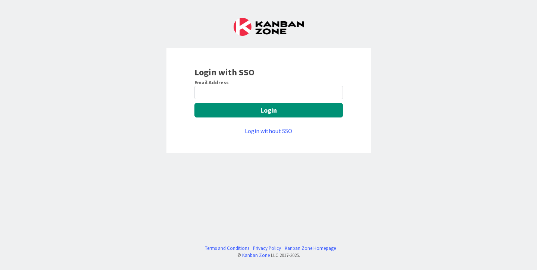 Image resolution: width=537 pixels, height=270 pixels. I want to click on button: Login, so click(269, 110).